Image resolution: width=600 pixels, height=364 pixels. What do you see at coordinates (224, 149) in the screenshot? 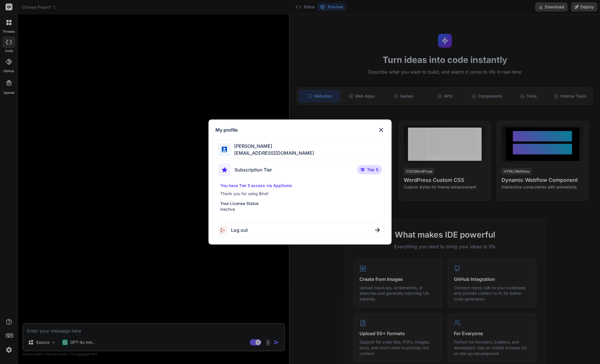
I see `img: profile` at bounding box center [224, 149].